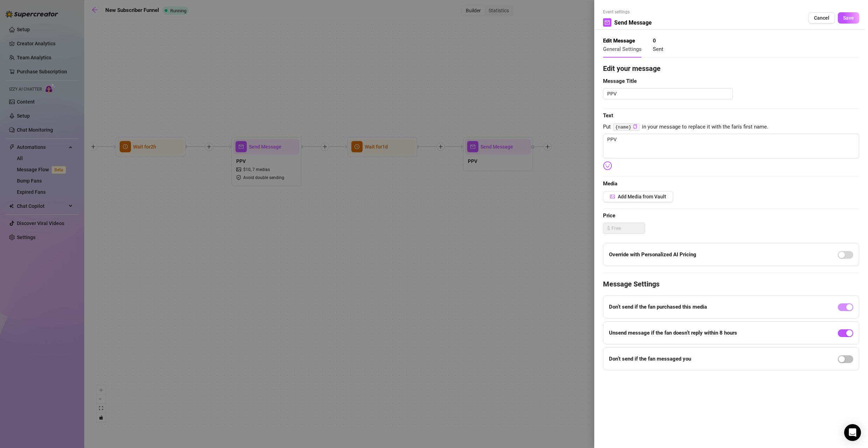 Image resolution: width=868 pixels, height=448 pixels. I want to click on input: Free, so click(628, 228).